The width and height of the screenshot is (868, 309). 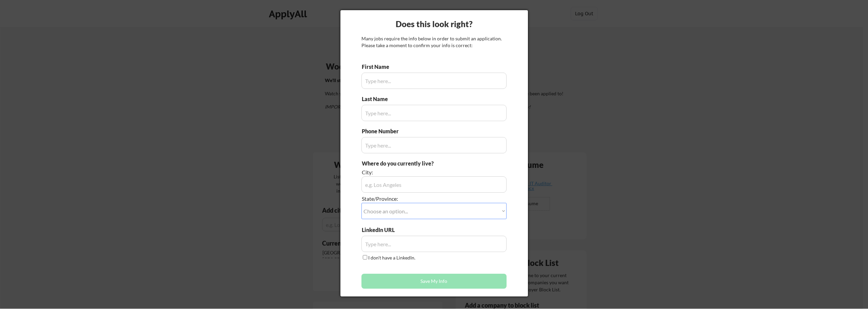 What do you see at coordinates (434, 24) in the screenshot?
I see `div: Does this look right?` at bounding box center [434, 24].